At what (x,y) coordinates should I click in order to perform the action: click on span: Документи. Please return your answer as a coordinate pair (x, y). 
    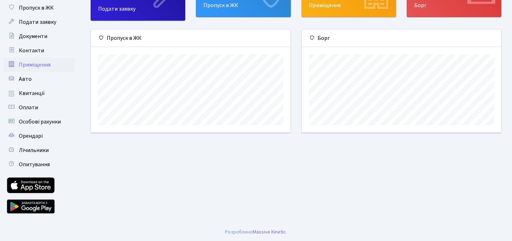
    Looking at the image, I should click on (33, 36).